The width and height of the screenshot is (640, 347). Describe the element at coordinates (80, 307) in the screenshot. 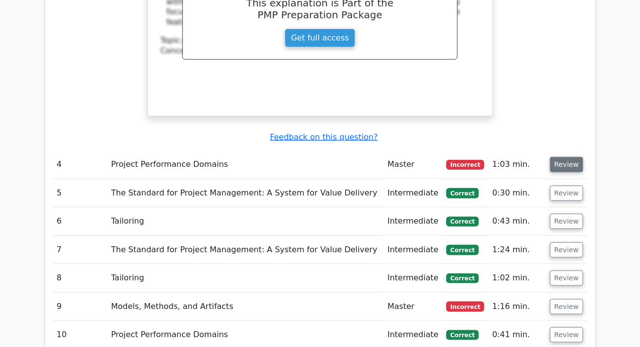

I see `td: 9` at that location.